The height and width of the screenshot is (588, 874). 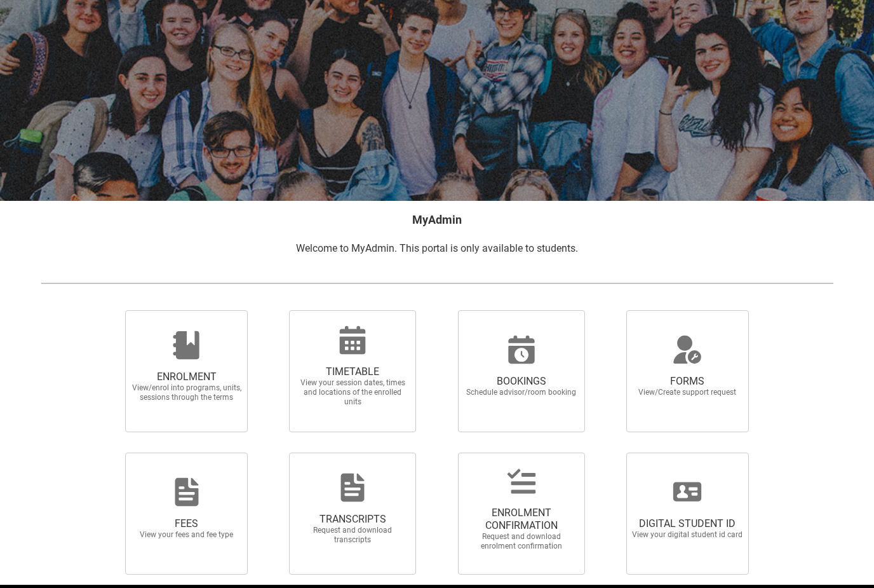 What do you see at coordinates (352, 519) in the screenshot?
I see `span: TRANSCRIPTS` at bounding box center [352, 519].